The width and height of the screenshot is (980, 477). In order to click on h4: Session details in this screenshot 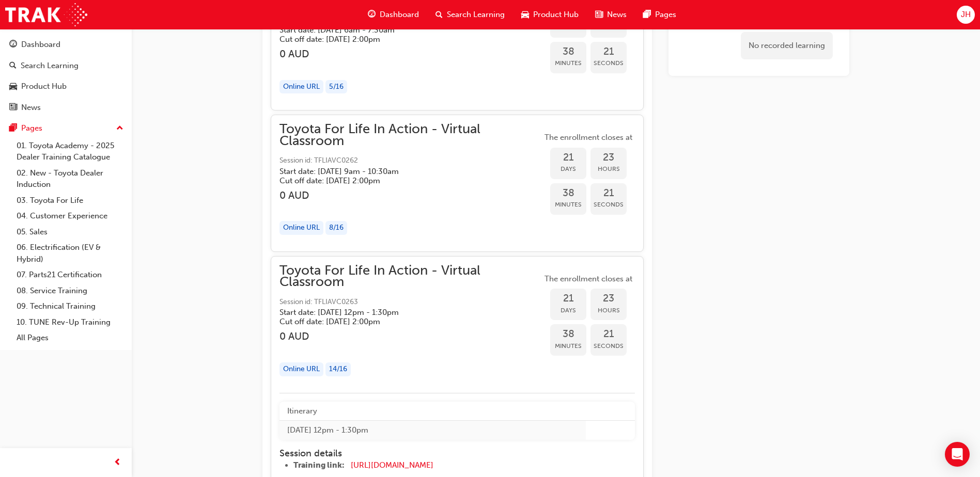, I will do `click(448, 454)`.